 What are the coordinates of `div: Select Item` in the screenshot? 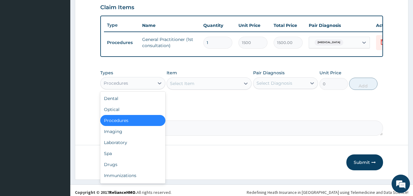 It's located at (182, 83).